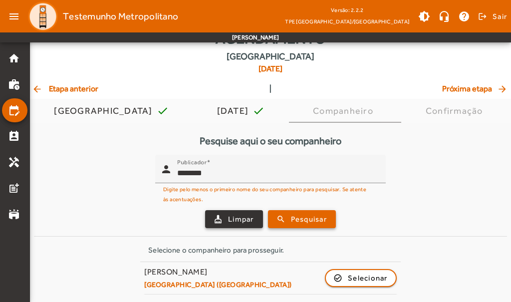 The image size is (511, 302). What do you see at coordinates (14, 162) in the screenshot?
I see `mat-icon: handyman` at bounding box center [14, 162].